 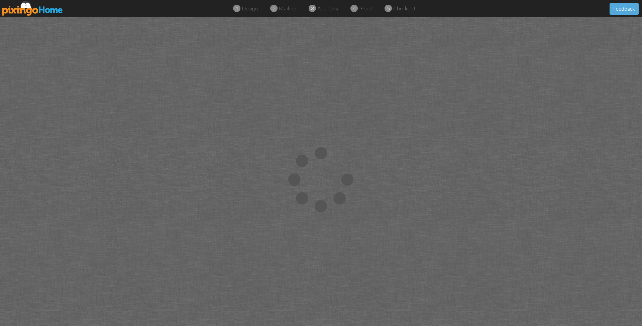 What do you see at coordinates (388, 8) in the screenshot?
I see `span: 5` at bounding box center [388, 8].